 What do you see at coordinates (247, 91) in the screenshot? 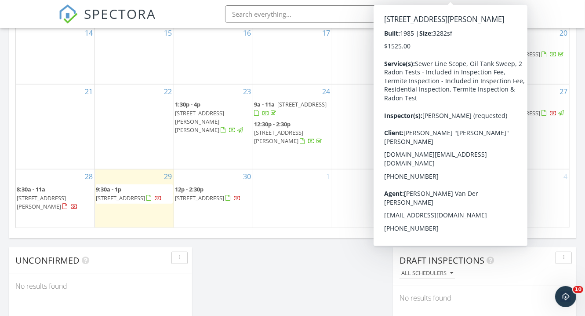
I see `a: Go to September 23, 2025` at bounding box center [247, 91].